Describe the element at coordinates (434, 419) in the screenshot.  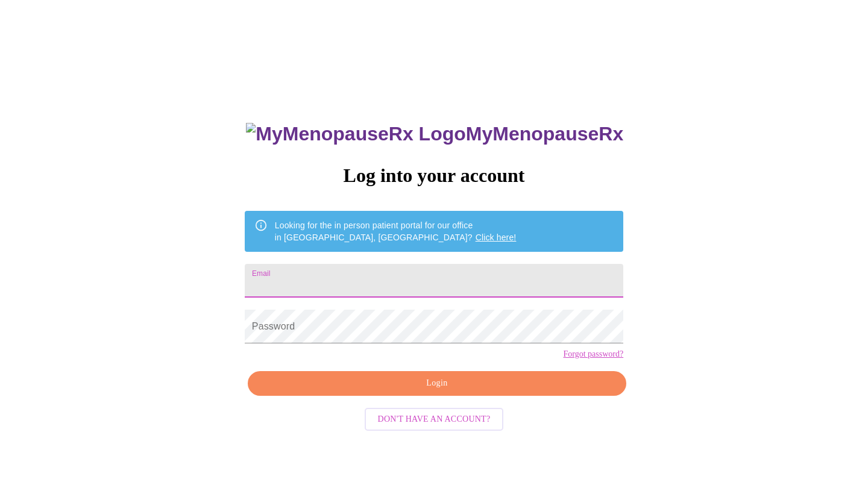
I see `span: Don't have an account?` at that location.